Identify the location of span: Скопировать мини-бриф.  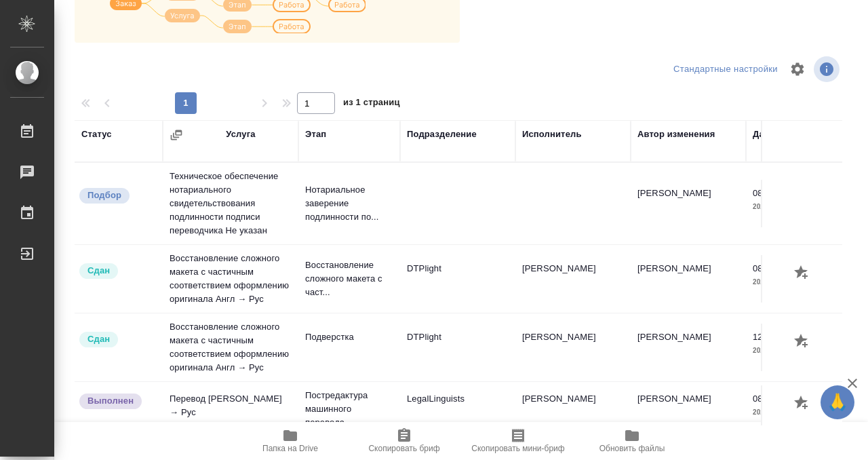
(518, 449).